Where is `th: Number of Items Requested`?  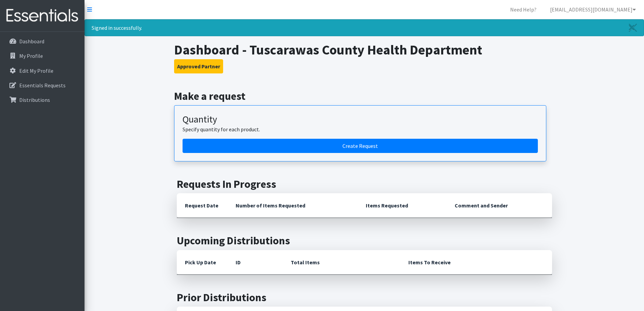
th: Number of Items Requested is located at coordinates (293, 205).